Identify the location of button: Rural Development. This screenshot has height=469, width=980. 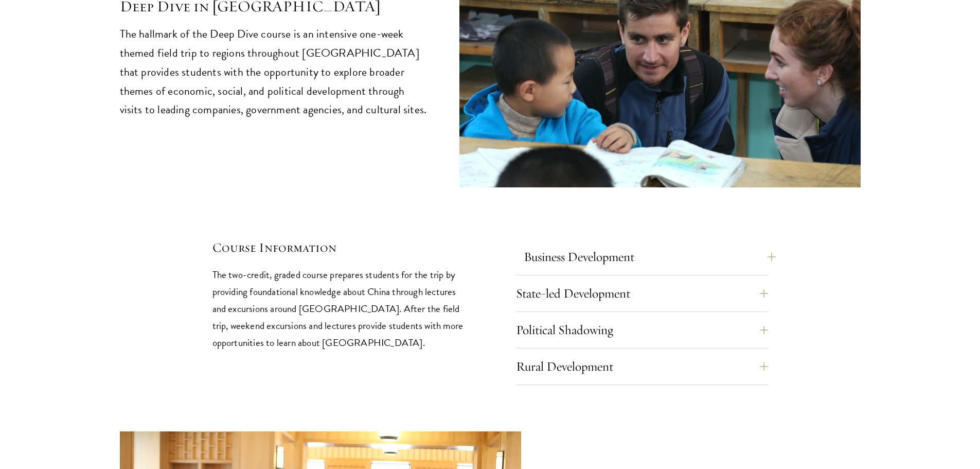
(642, 367).